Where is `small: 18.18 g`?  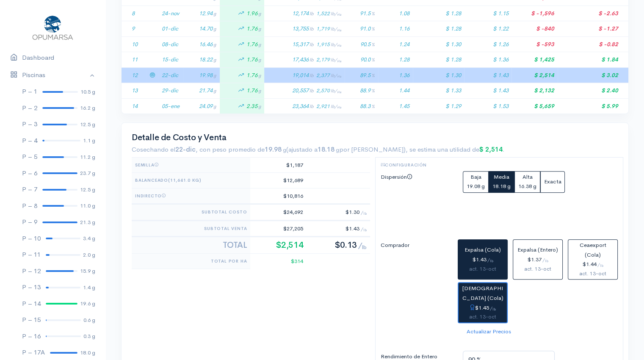
small: 18.18 g is located at coordinates (501, 186).